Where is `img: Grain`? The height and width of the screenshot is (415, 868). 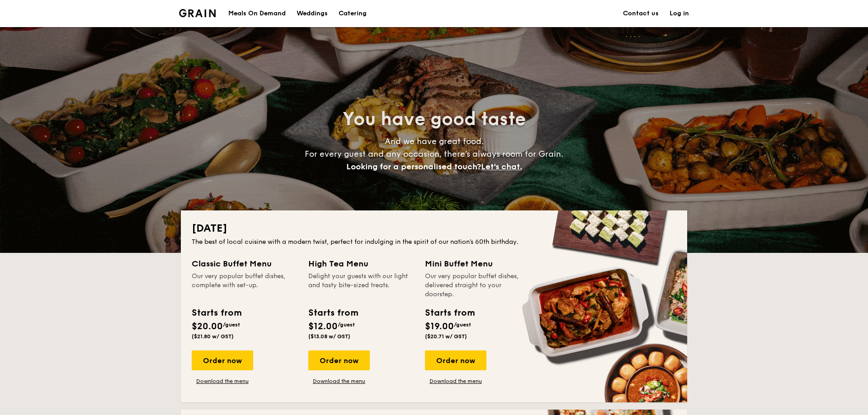
img: Grain is located at coordinates (197, 13).